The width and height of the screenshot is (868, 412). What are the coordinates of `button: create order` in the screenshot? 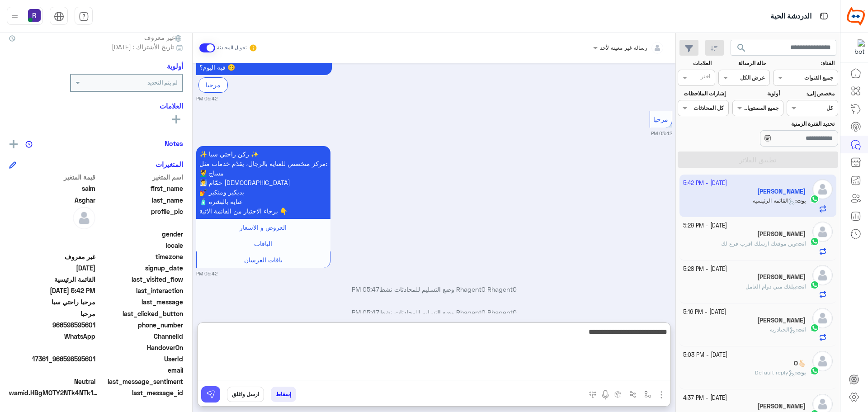 It's located at (618, 394).